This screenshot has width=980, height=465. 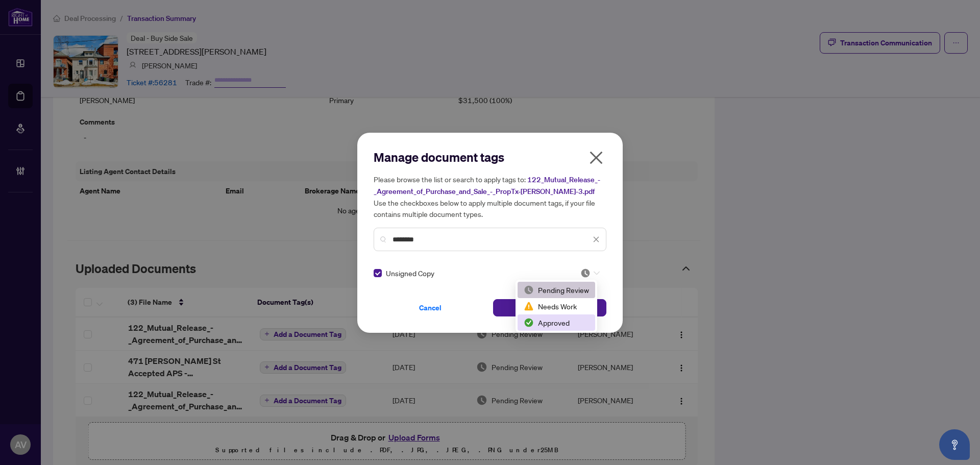 I want to click on div: Pending Review, so click(x=557, y=290).